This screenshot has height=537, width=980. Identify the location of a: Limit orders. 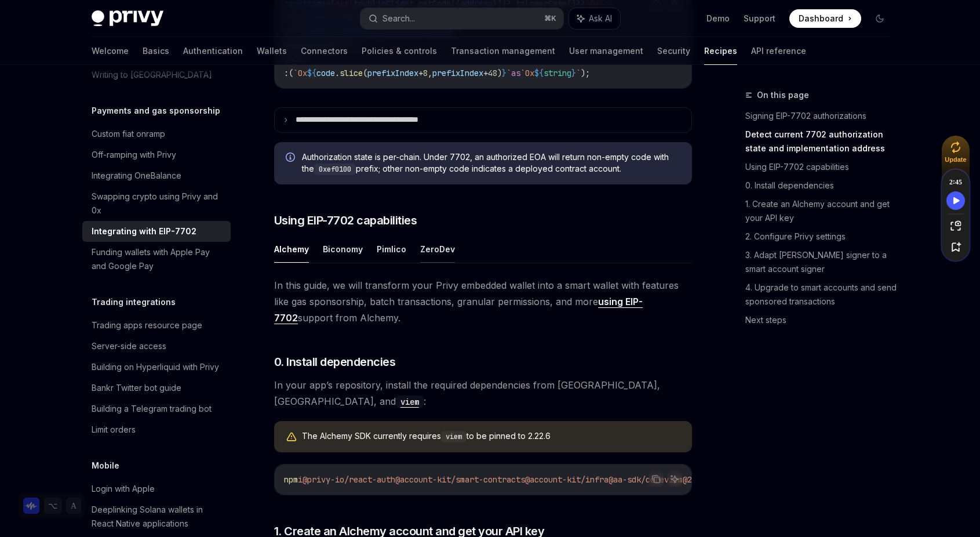
(157, 430).